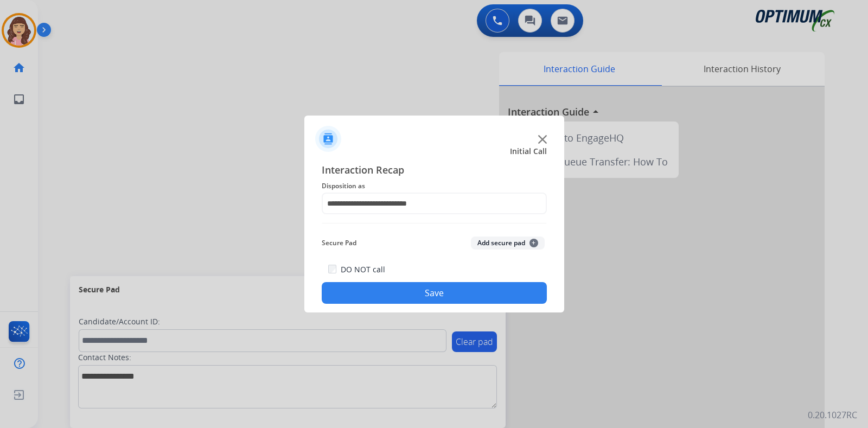  I want to click on label: DO NOT call, so click(363, 270).